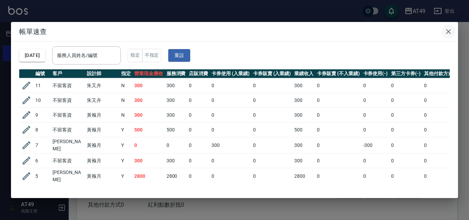  Describe the element at coordinates (405, 74) in the screenshot. I see `th: 第三方卡券(-)` at that location.